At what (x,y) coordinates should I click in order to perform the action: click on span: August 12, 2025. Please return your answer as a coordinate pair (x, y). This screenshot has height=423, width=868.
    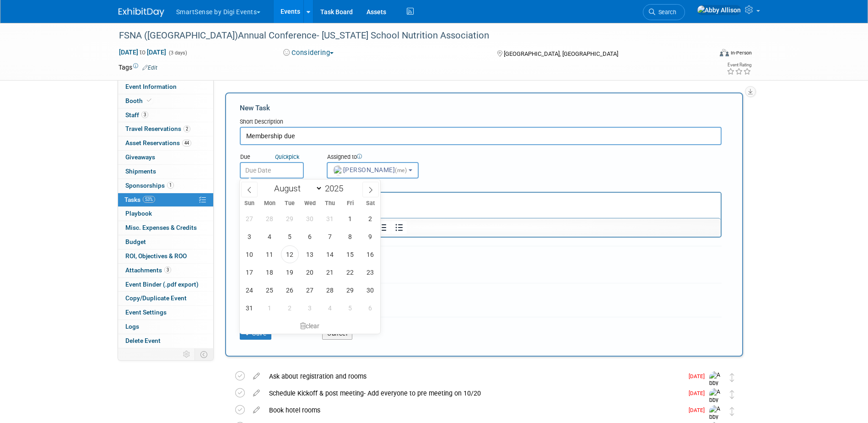
    Looking at the image, I should click on (290, 254).